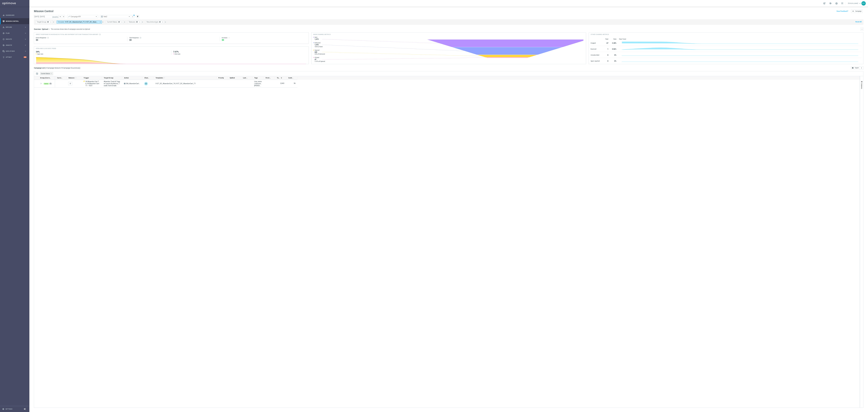  I want to click on div: 1, so click(606, 49).